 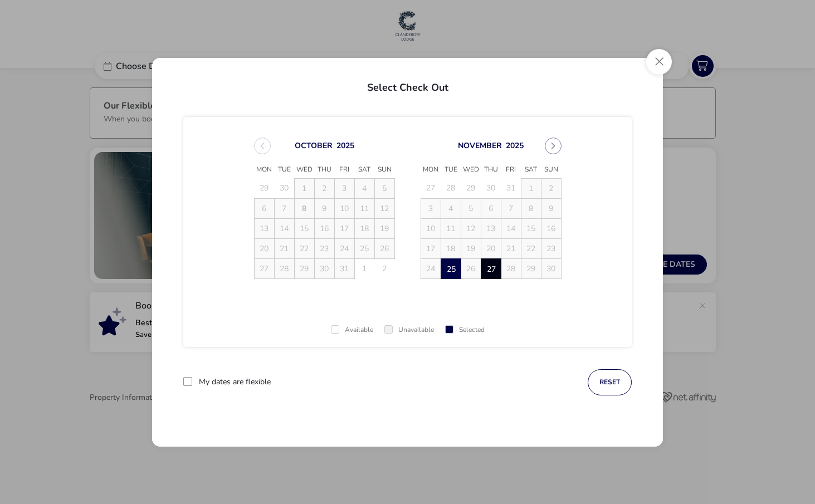 What do you see at coordinates (408, 85) in the screenshot?
I see `h2: Select Check Out` at bounding box center [408, 85].